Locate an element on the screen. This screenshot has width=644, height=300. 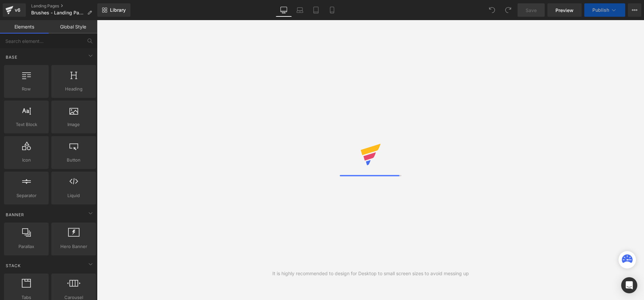
a: Desktop is located at coordinates (284, 10).